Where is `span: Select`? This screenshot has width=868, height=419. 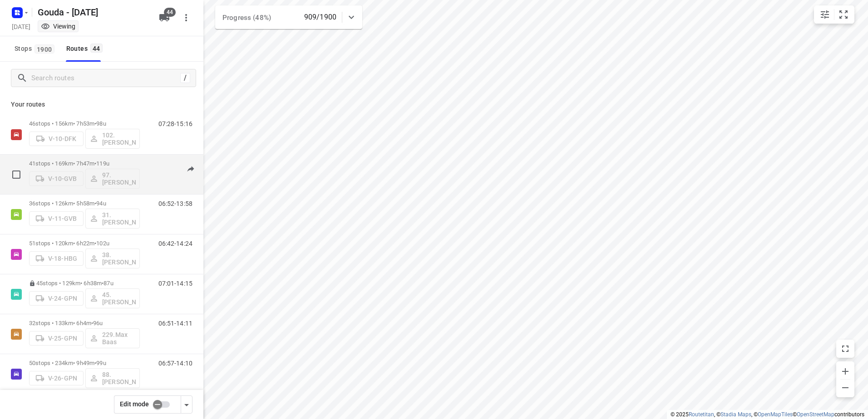 span: Select is located at coordinates (16, 175).